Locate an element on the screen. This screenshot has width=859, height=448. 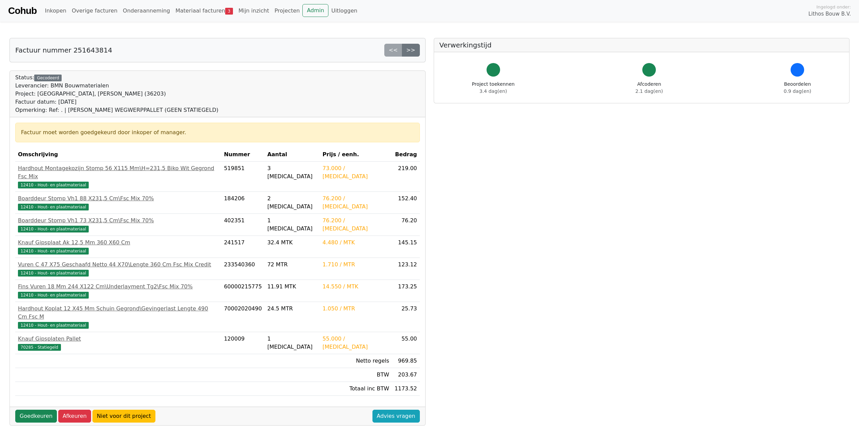
td: 25.73 is located at coordinates (406, 317).